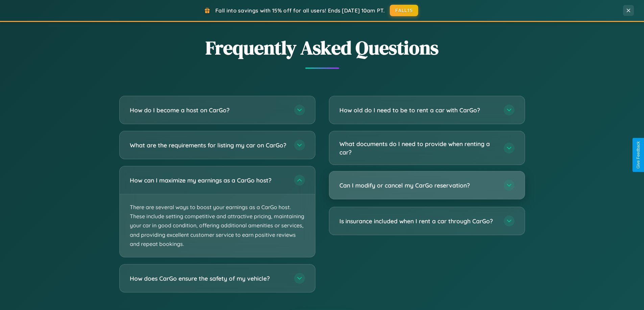  I want to click on p: There are several ways to boost your earnings as a CarGo host. These include setting competitive ..., so click(217, 226).